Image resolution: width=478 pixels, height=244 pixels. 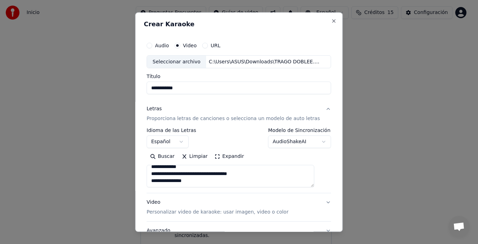 What do you see at coordinates (239, 161) in the screenshot?
I see `div: LetrasProporciona letras de canciones o selecciona un modelo de auto letras` at bounding box center [239, 161].